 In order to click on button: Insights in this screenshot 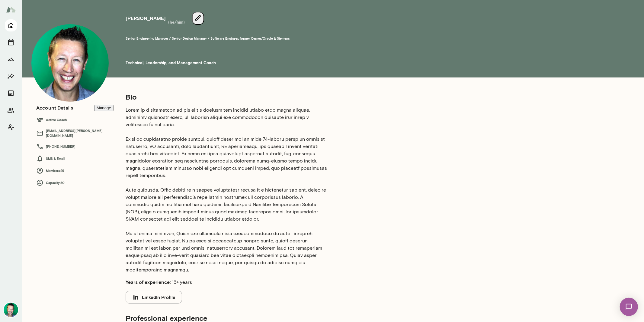, I will do `click(11, 76)`.